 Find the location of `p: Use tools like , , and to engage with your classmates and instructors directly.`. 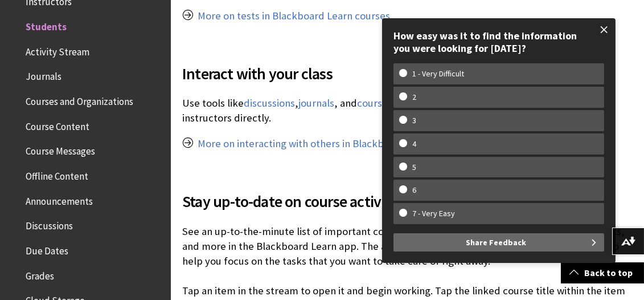

p: Use tools like , , and to engage with your classmates and instructors directly. is located at coordinates (407, 110).